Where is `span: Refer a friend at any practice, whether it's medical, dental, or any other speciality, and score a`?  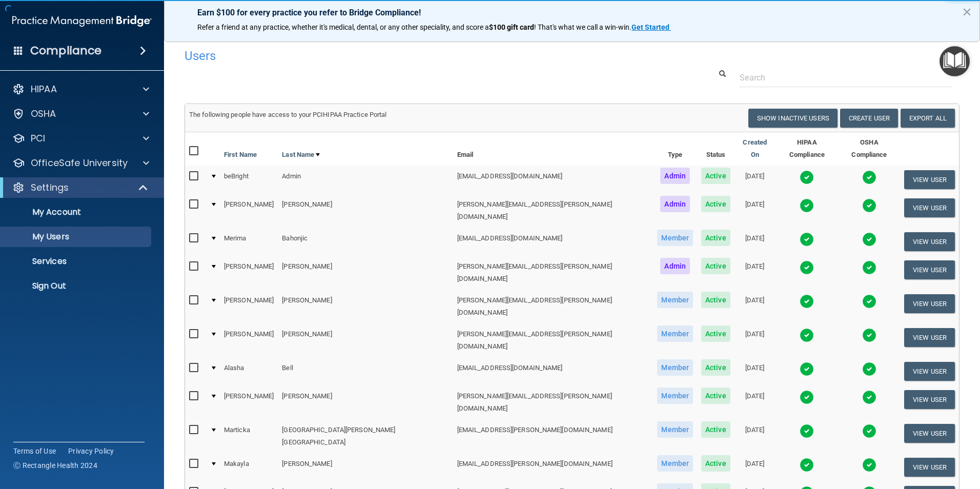 span: Refer a friend at any practice, whether it's medical, dental, or any other speciality, and score a is located at coordinates (343, 27).